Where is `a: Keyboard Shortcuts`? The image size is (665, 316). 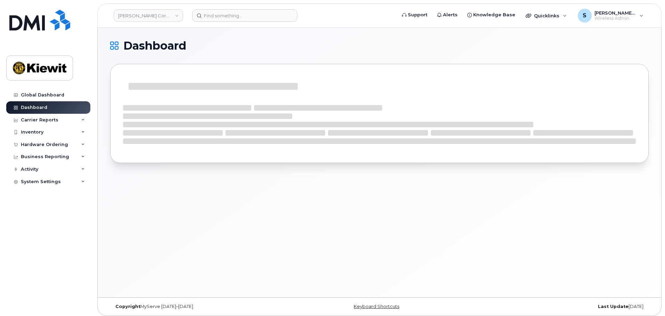 a: Keyboard Shortcuts is located at coordinates (376, 307).